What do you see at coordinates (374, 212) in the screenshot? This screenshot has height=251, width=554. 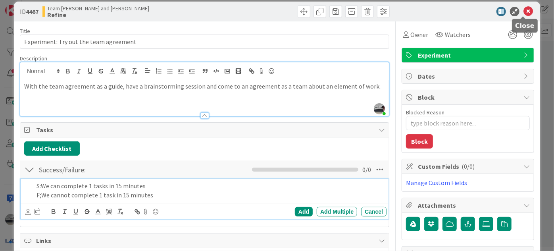 I see `div: Cancel` at bounding box center [374, 212].